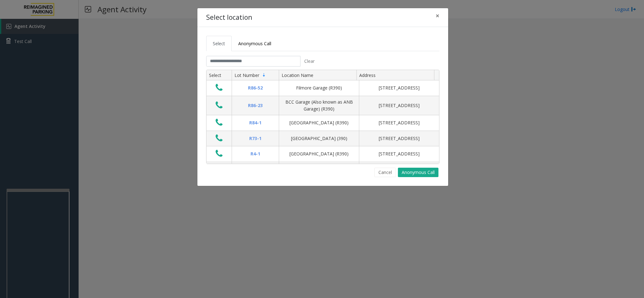 The height and width of the screenshot is (298, 644). What do you see at coordinates (256, 138) in the screenshot?
I see `div: R73-1` at bounding box center [256, 138].